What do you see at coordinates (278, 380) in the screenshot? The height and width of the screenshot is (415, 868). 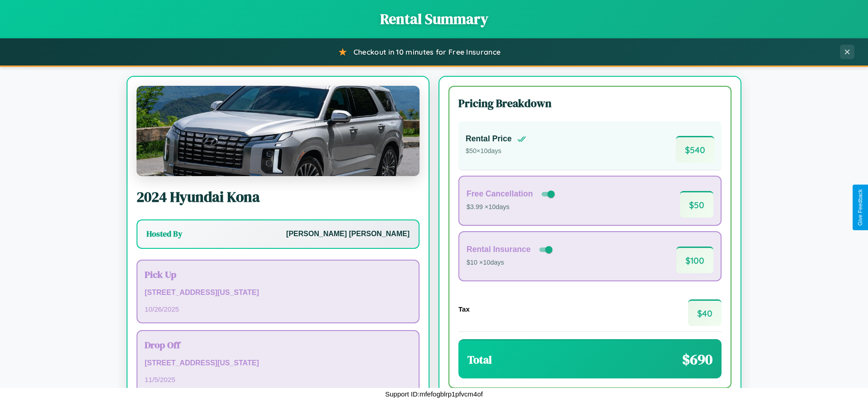 I see `p: 11 / 5 / 2025` at bounding box center [278, 380].